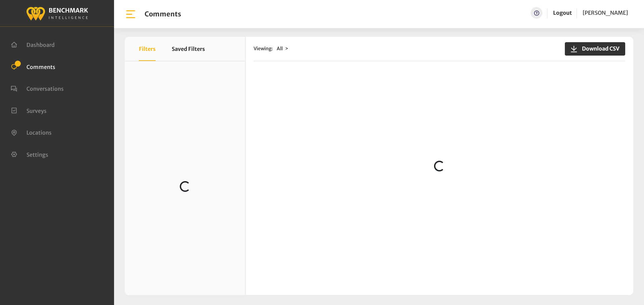 The width and height of the screenshot is (644, 305). Describe the element at coordinates (57, 13) in the screenshot. I see `img: benchmark` at that location.